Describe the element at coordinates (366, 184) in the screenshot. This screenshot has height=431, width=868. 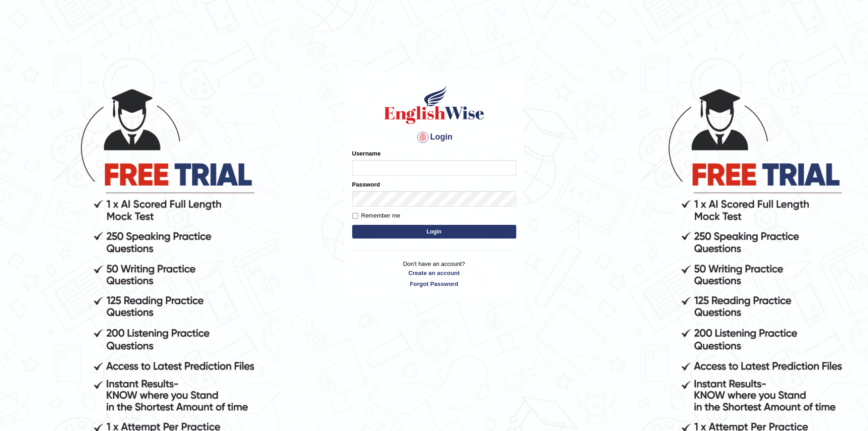
I see `label: Password` at that location.